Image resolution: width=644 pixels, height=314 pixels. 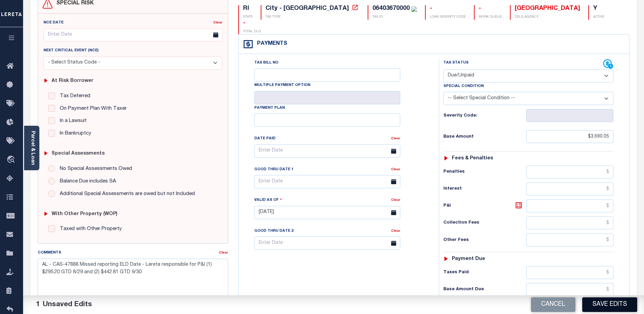 What do you see at coordinates (472, 159) in the screenshot?
I see `h6: Fees & Penalties` at bounding box center [472, 159].